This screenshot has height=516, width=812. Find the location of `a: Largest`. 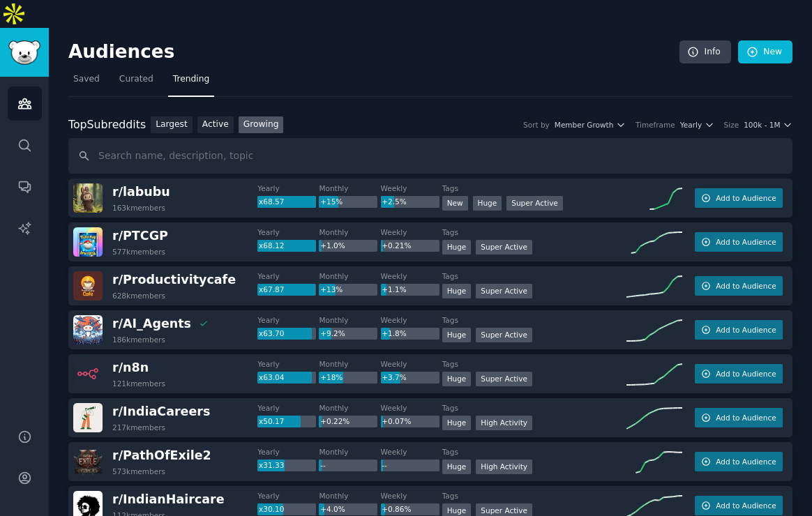

a: Largest is located at coordinates (172, 124).